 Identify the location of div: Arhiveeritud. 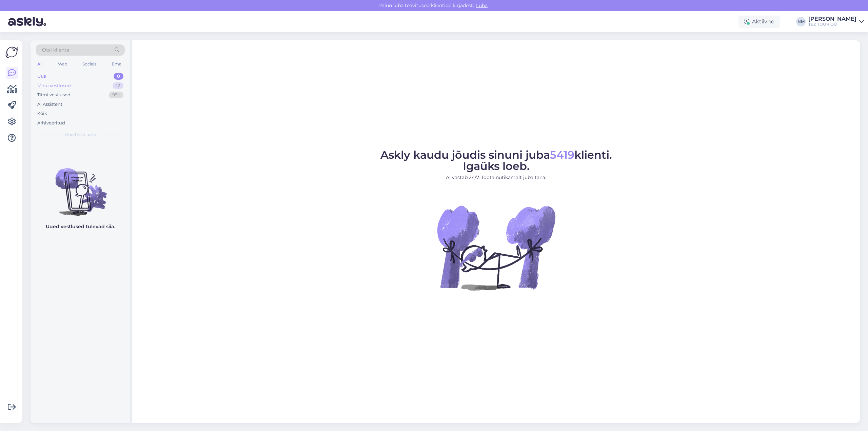
(51, 123).